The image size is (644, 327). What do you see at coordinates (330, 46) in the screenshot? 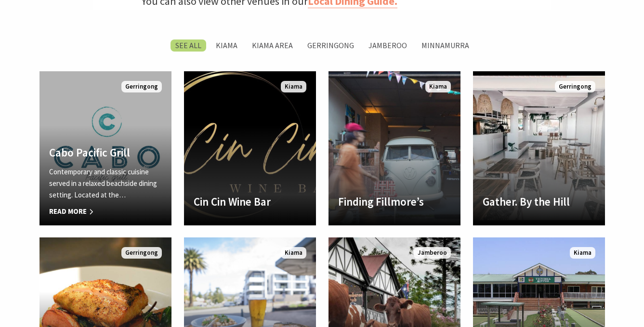
I see `label: Gerringong` at bounding box center [330, 46].